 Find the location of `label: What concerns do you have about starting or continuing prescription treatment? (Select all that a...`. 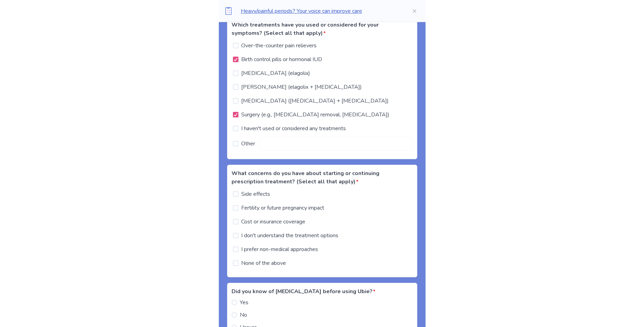

label: What concerns do you have about starting or continuing prescription treatment? (Select all that a... is located at coordinates (320, 177).